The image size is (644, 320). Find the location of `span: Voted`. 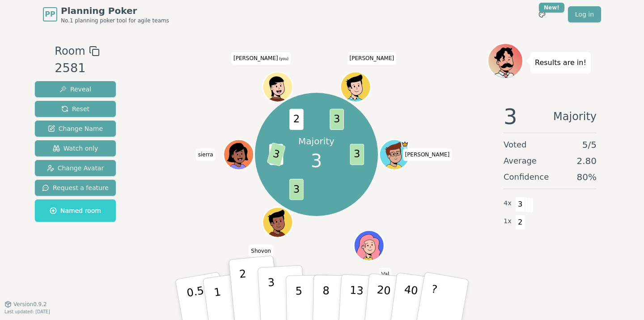

span: Voted is located at coordinates (515, 144).